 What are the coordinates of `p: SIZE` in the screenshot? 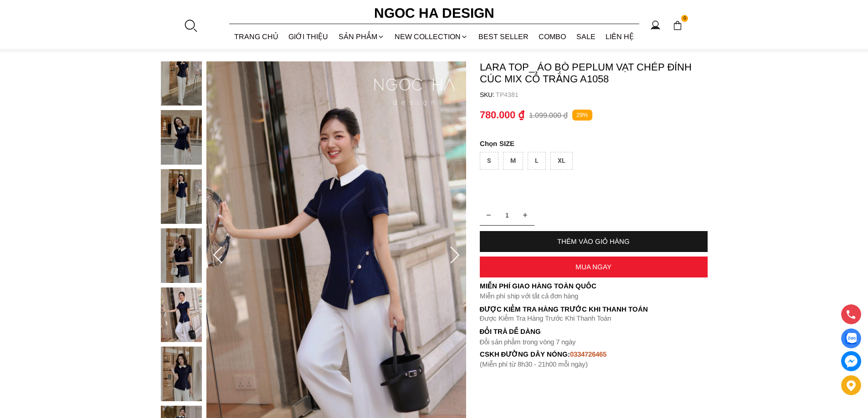 It's located at (594, 143).